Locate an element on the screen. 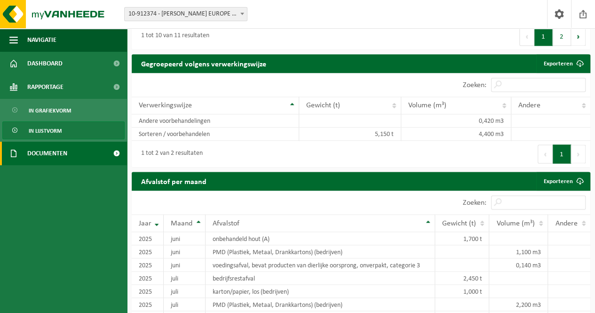 Image resolution: width=595 pixels, height=313 pixels. div: 1 tot 2 van 2 resultaten is located at coordinates (169, 154).